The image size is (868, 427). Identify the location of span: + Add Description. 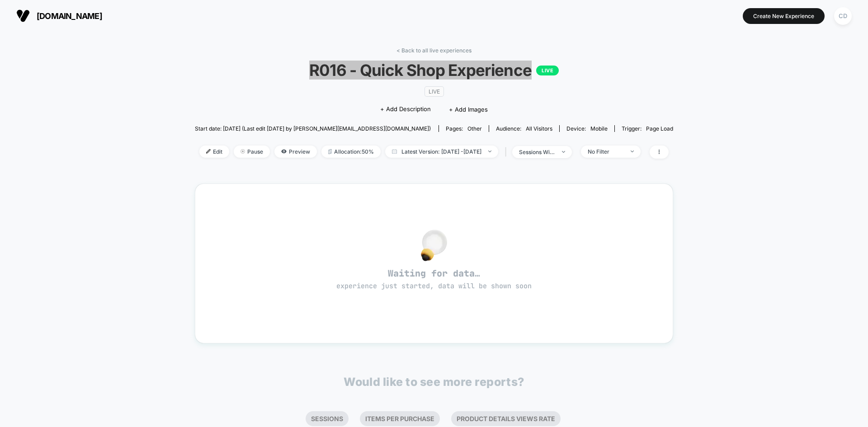
(405, 109).